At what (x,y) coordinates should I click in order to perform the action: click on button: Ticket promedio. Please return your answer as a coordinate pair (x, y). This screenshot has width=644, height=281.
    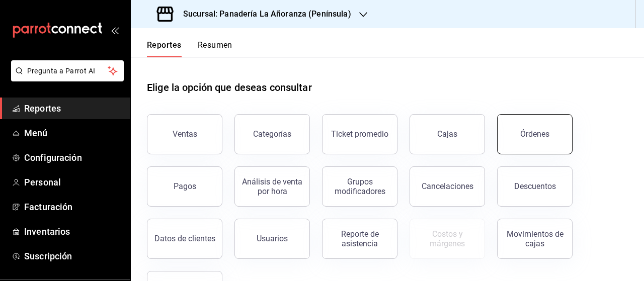
    Looking at the image, I should click on (360, 134).